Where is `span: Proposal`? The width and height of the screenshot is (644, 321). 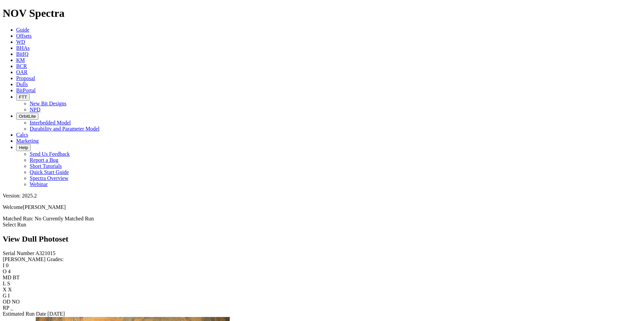
span: Proposal is located at coordinates (26, 78).